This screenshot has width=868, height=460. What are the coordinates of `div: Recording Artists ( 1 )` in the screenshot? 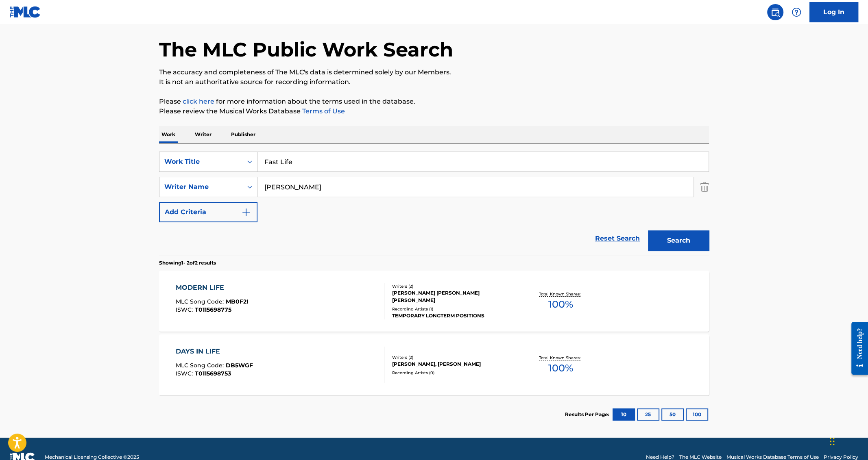 It's located at (454, 309).